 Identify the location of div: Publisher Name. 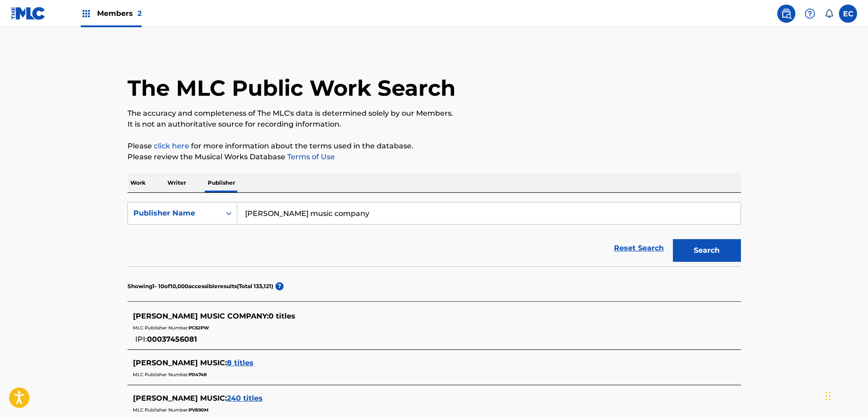
(174, 213).